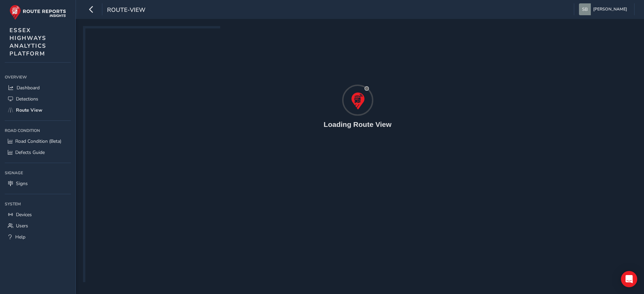 The image size is (644, 294). Describe the element at coordinates (27, 99) in the screenshot. I see `span: Detections` at that location.